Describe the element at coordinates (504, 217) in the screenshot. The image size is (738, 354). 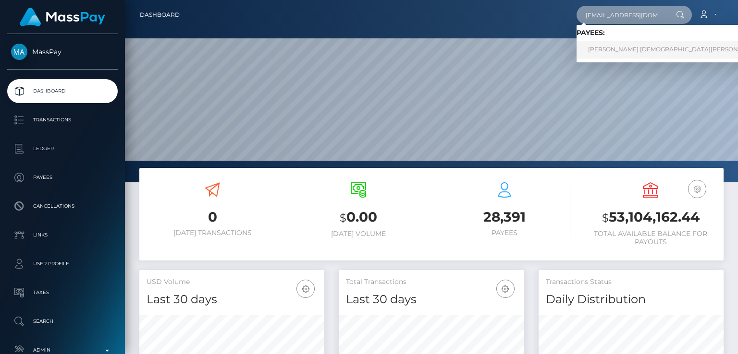
I see `h3: 28,391` at that location.